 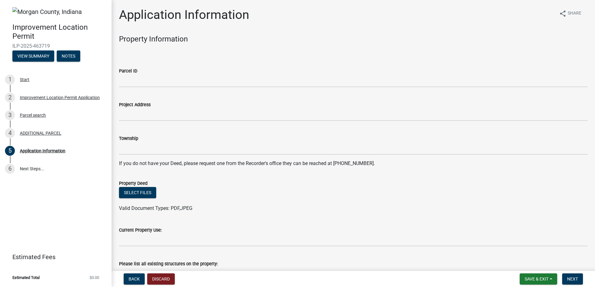 I want to click on span: $0.00, so click(x=94, y=277).